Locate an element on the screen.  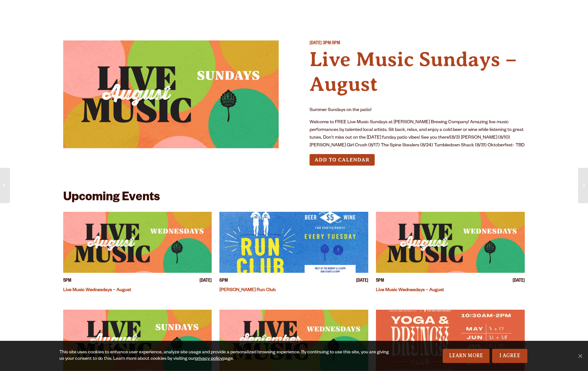
a: Beer Finder is located at coordinates (485, 11).